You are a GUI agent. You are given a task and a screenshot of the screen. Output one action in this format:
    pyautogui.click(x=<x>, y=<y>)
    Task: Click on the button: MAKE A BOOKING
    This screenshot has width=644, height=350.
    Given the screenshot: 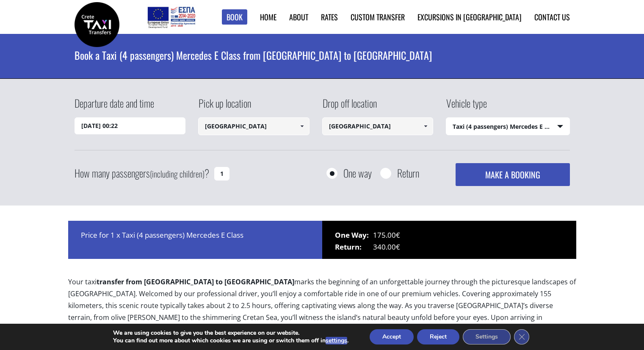 What is the action you would take?
    pyautogui.click(x=512, y=174)
    